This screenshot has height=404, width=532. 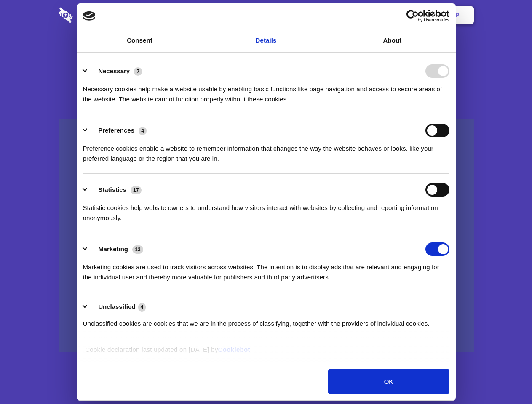 What do you see at coordinates (117, 307) in the screenshot?
I see `button: Unclassified (4)` at bounding box center [117, 307].